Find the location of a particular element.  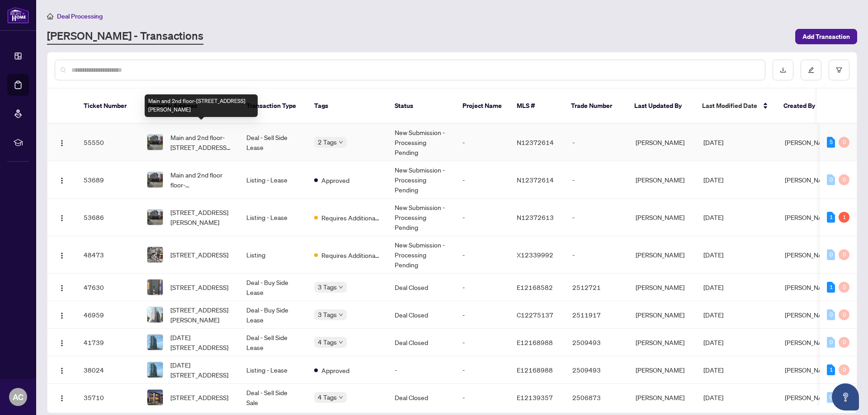

td: Listing - Lease is located at coordinates (273, 217).